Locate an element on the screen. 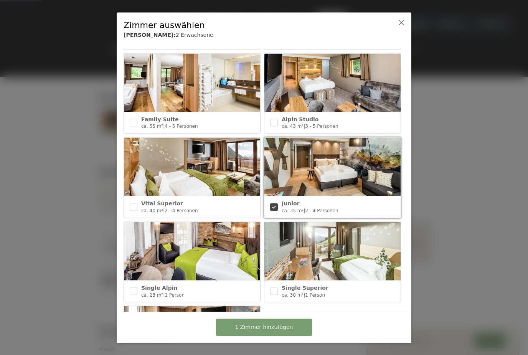 Image resolution: width=528 pixels, height=355 pixels. span: Single Superior is located at coordinates (305, 287).